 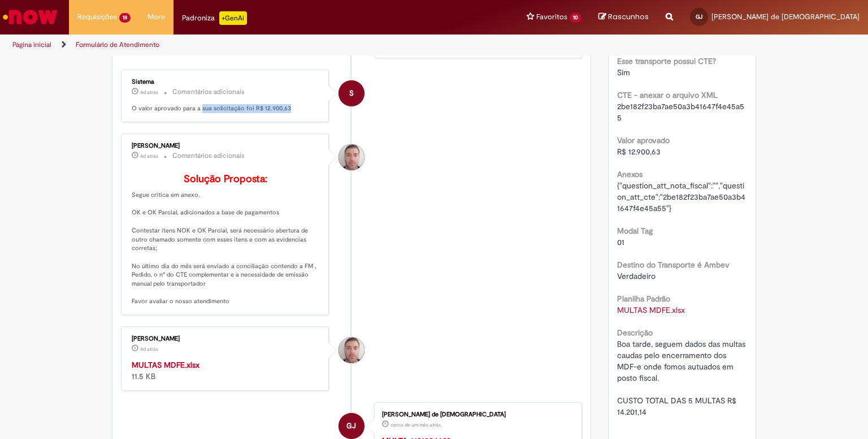 I want to click on b: Modal Tag, so click(x=635, y=230).